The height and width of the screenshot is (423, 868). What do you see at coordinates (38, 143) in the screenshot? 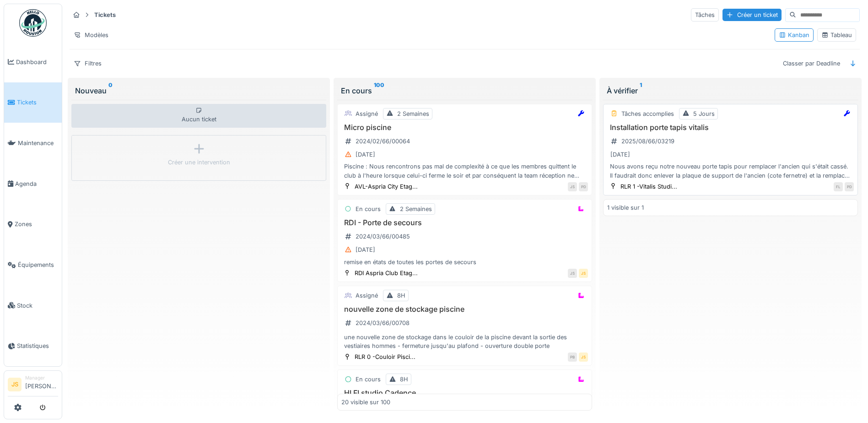
I see `span: Maintenance` at bounding box center [38, 143].